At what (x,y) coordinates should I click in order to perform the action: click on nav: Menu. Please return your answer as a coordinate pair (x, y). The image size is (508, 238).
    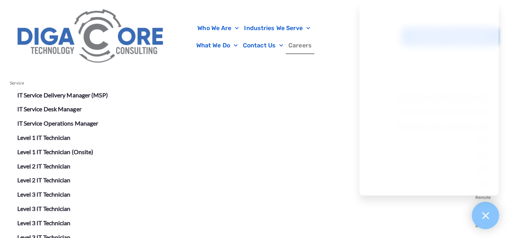
    Looking at the image, I should click on (254, 37).